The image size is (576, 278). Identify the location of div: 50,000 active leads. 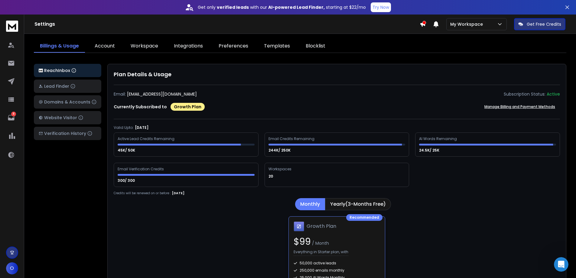
(337, 263).